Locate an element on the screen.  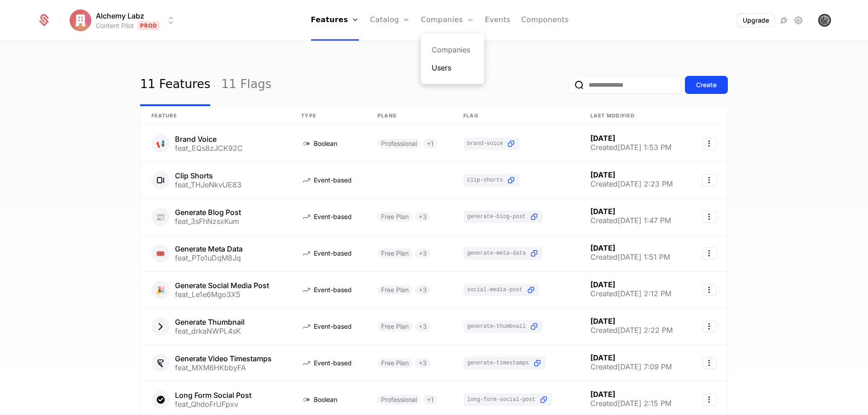
span: Alchemy Labz is located at coordinates (120, 16).